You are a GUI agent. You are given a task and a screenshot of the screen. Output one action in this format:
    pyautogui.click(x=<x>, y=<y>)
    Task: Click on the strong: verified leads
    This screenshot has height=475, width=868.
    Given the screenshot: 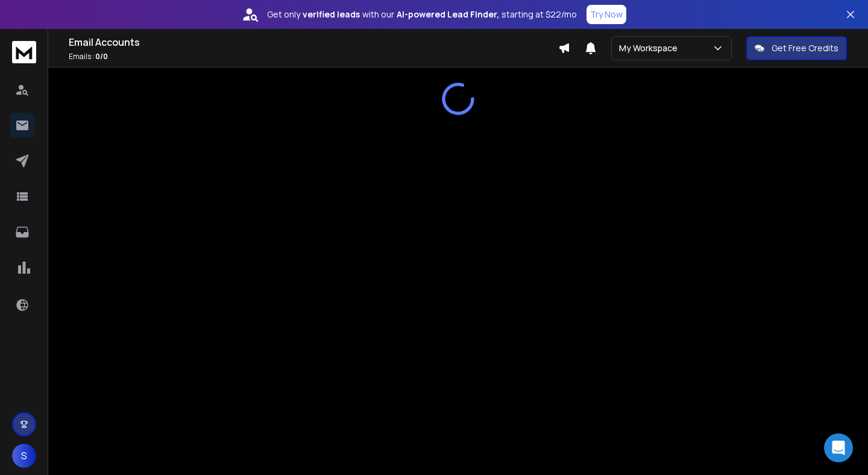 What is the action you would take?
    pyautogui.click(x=331, y=15)
    